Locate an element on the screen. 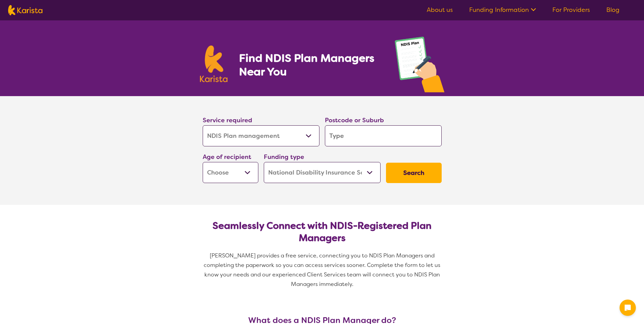 The image size is (644, 324). label: Funding type is located at coordinates (284, 157).